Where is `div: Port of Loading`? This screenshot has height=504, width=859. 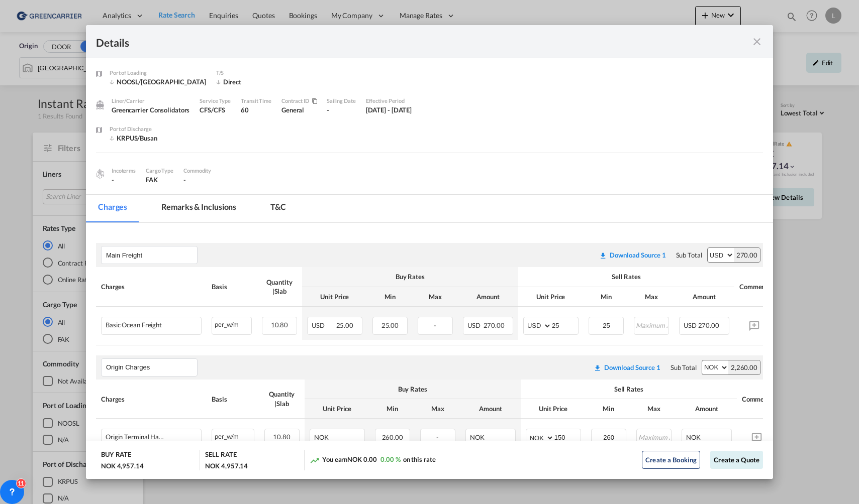 div: Port of Loading is located at coordinates (158, 73).